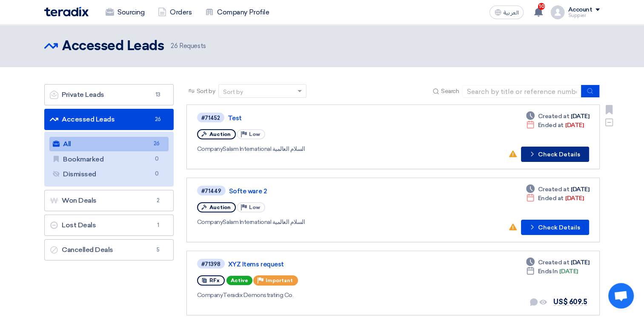  Describe the element at coordinates (542, 6) in the screenshot. I see `span: 10` at that location.